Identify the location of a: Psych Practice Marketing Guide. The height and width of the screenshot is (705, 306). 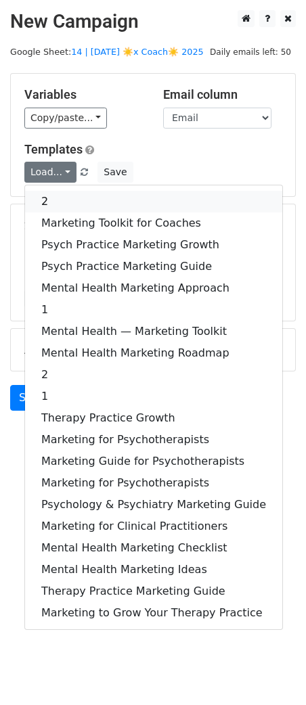
(154, 267).